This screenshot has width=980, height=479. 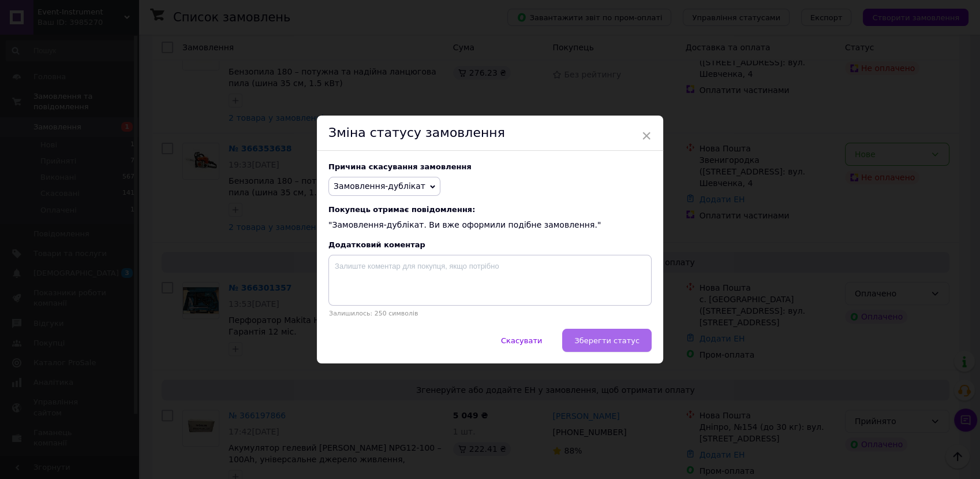 I want to click on span: Зберегти статус, so click(x=606, y=340).